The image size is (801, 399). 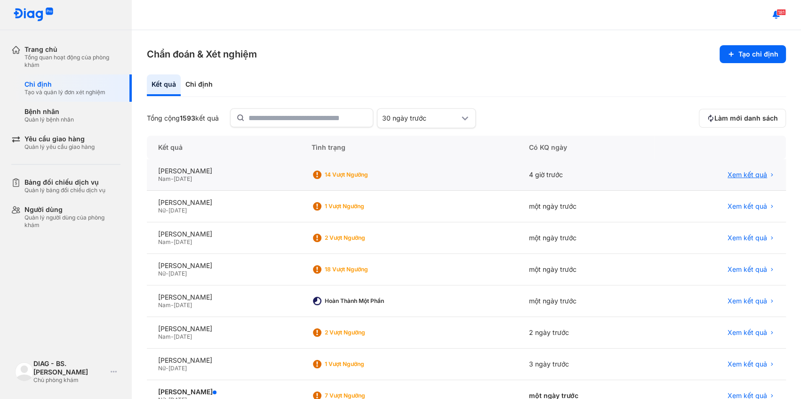 I want to click on div: Có KQ ngày, so click(x=586, y=147).